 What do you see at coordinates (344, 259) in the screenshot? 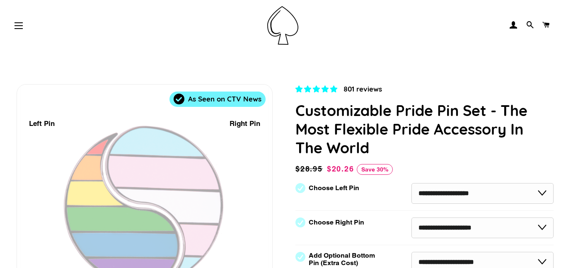
I see `label: Add Optional Bottom Pin (Extra Cost)` at bounding box center [344, 259].